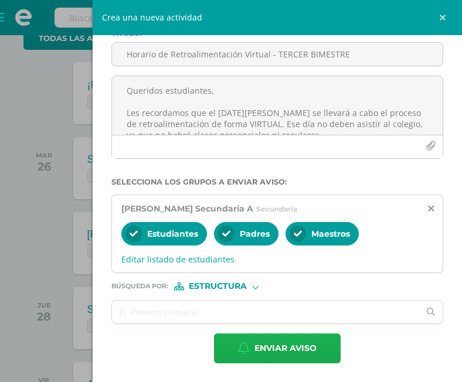 The height and width of the screenshot is (382, 462). I want to click on label: Selecciona los grupos a enviar aviso :, so click(277, 182).